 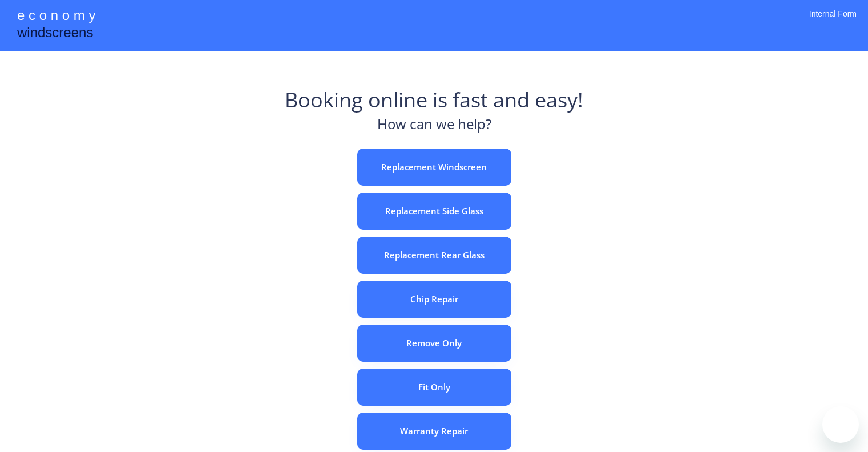 I want to click on button: Remove Only, so click(x=435, y=343).